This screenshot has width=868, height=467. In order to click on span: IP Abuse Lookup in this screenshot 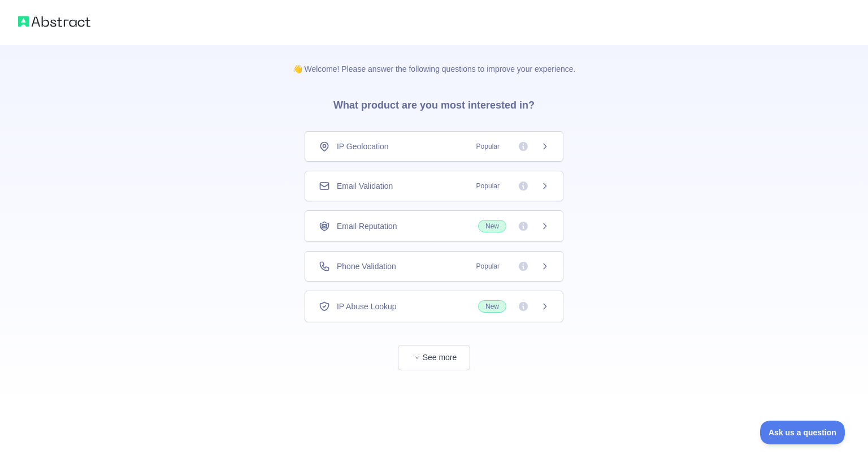, I will do `click(367, 307)`.